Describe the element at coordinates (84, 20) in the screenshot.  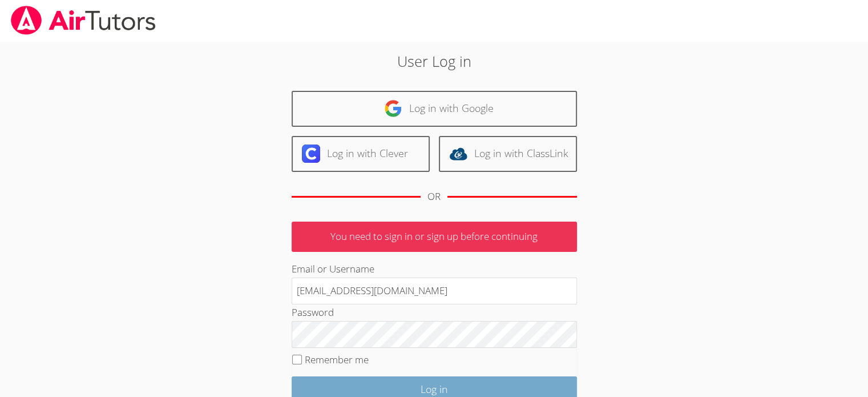
I see `img: airtutors_banner-c4298cdbf04f3fff15de1276eac7730deb9818008684d7c2e4769d2f7ddbe033.png` at that location.